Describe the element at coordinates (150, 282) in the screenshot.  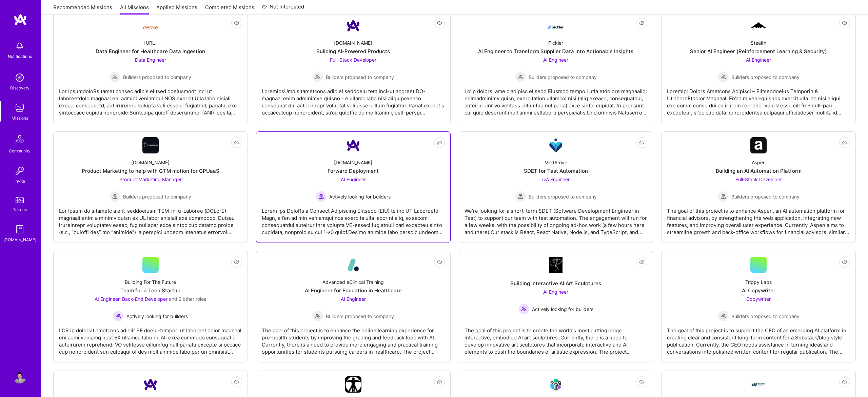
I see `div: Building For The Future` at that location.